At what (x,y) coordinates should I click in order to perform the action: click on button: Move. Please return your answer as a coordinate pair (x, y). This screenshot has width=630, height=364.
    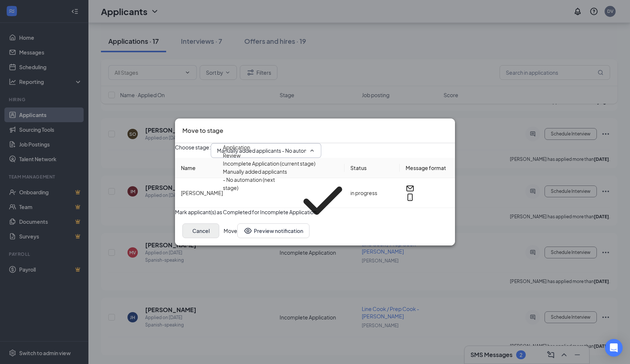
    Looking at the image, I should click on (230, 231).